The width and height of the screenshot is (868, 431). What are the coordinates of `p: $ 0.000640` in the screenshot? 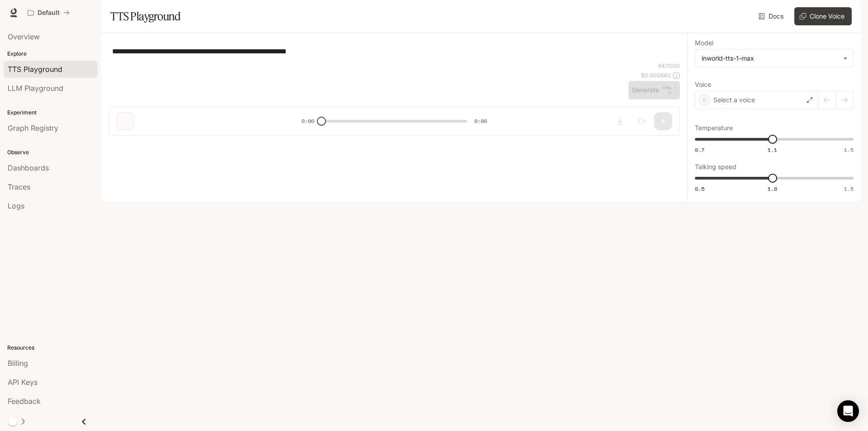 It's located at (656, 75).